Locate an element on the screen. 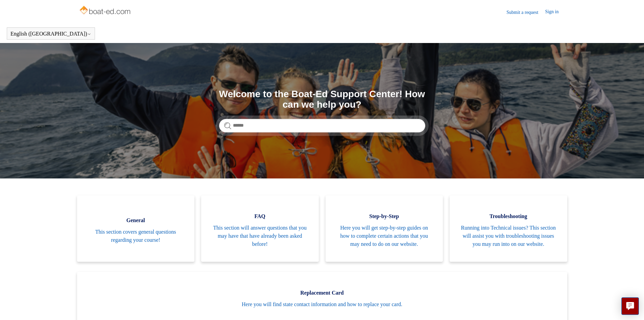 This screenshot has height=320, width=644. button: Live chat is located at coordinates (630, 306).